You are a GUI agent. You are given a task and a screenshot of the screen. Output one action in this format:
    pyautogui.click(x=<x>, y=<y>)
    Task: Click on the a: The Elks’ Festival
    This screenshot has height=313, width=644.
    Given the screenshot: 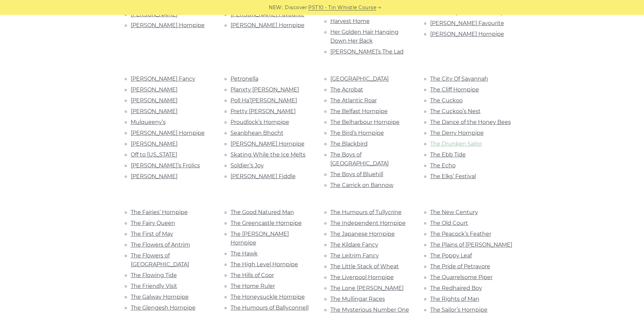 What is the action you would take?
    pyautogui.click(x=452, y=176)
    